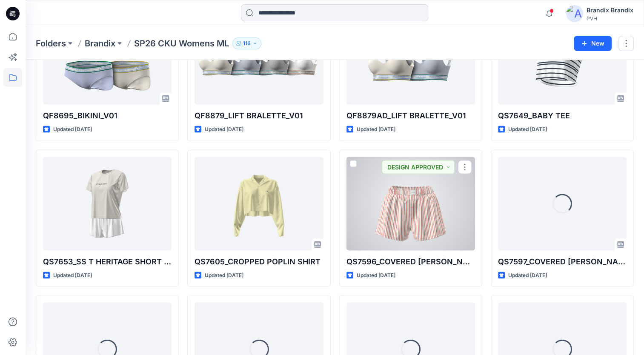 The width and height of the screenshot is (644, 355). Describe the element at coordinates (182, 44) in the screenshot. I see `p: SP26 CKU Womens ML` at that location.